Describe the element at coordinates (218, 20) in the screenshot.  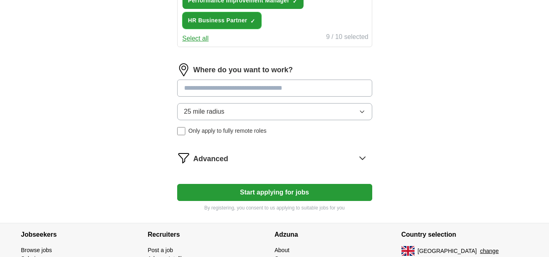
I see `span: HR Business Partner` at that location.